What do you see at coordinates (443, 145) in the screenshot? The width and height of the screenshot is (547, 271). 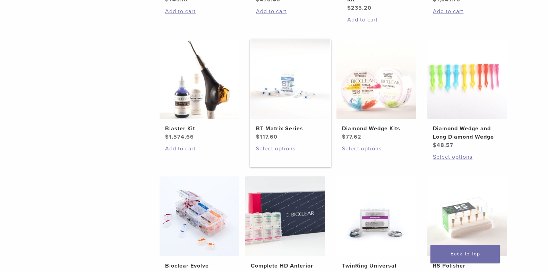 I see `bdi: 48.57` at bounding box center [443, 145].